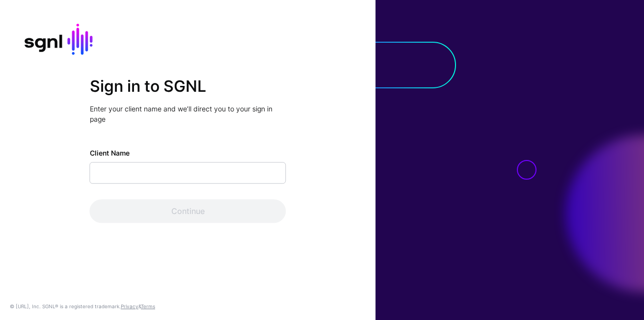 The height and width of the screenshot is (320, 644). What do you see at coordinates (188, 87) in the screenshot?
I see `h2: Sign in to SGNL` at bounding box center [188, 87].